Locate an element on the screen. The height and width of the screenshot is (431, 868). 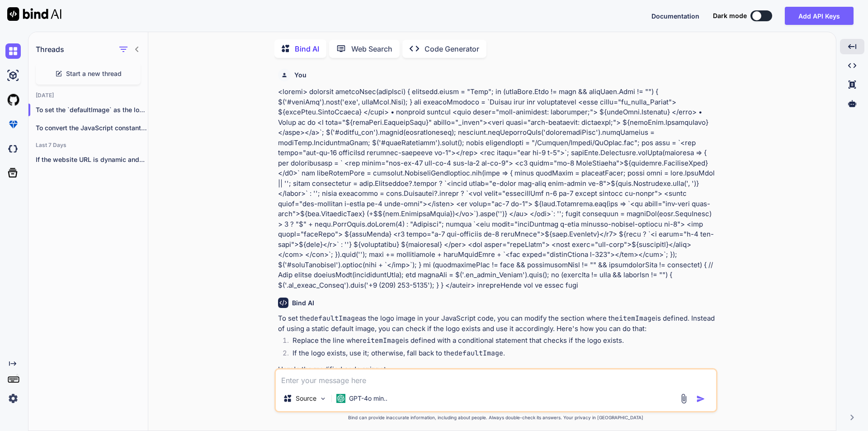
h2: Last 7 Days is located at coordinates (88, 145).